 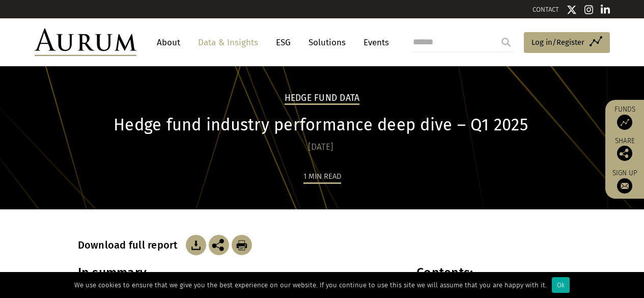 What do you see at coordinates (606, 9) in the screenshot?
I see `img: Linkedin icon` at bounding box center [606, 9].